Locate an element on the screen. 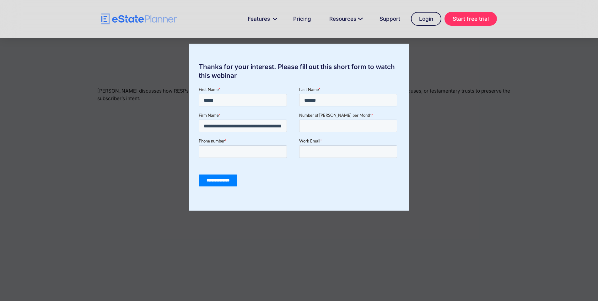  span: Last Name is located at coordinates (110, 3).